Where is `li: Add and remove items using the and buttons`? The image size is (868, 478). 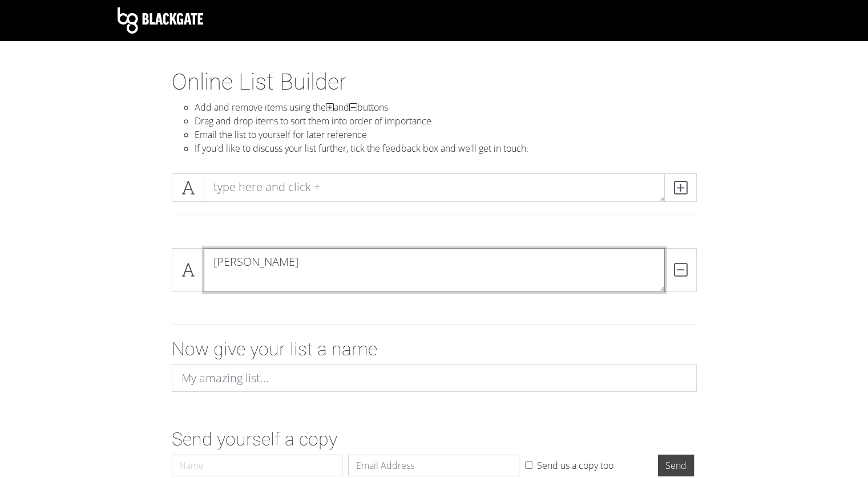 li: Add and remove items using the and buttons is located at coordinates (445, 107).